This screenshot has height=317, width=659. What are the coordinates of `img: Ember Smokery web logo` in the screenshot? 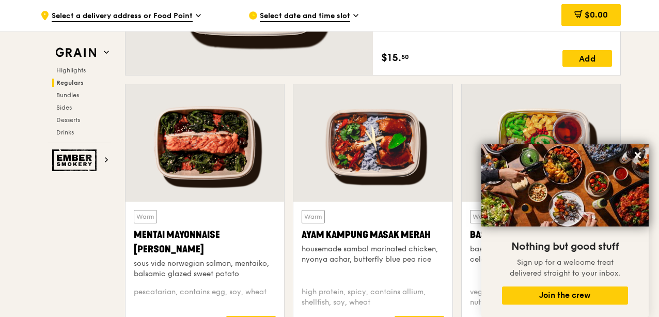 It's located at (76, 160).